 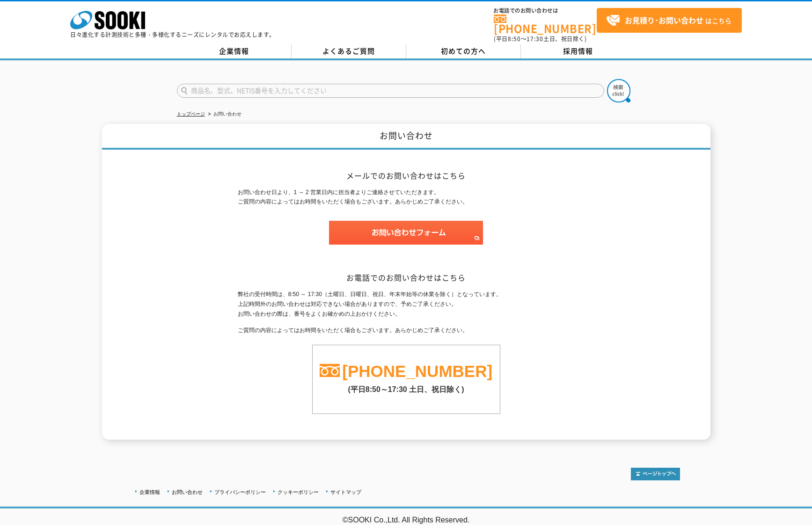 I want to click on h1: お問い合わせ, so click(x=406, y=137).